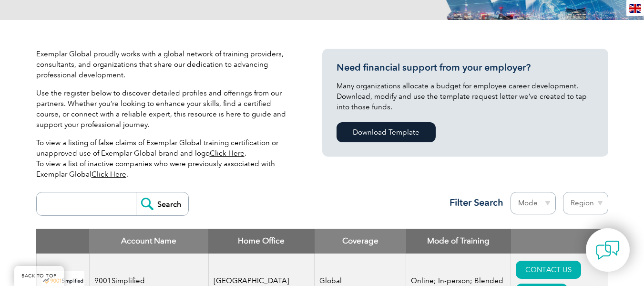 The height and width of the screenshot is (286, 644). What do you see at coordinates (465, 97) in the screenshot?
I see `p: Many organizations allocate a budget for employee career development. Download, modify and use th...` at bounding box center [465, 97].